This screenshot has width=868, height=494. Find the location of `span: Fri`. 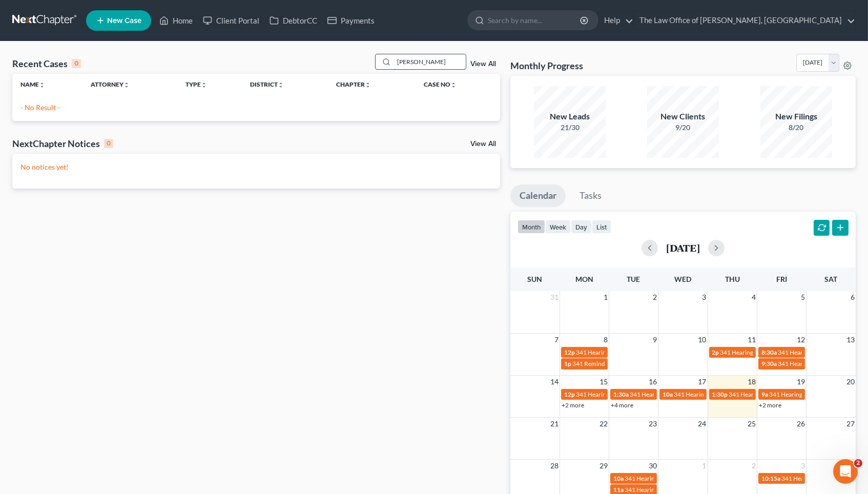

span: Fri is located at coordinates (781, 279).